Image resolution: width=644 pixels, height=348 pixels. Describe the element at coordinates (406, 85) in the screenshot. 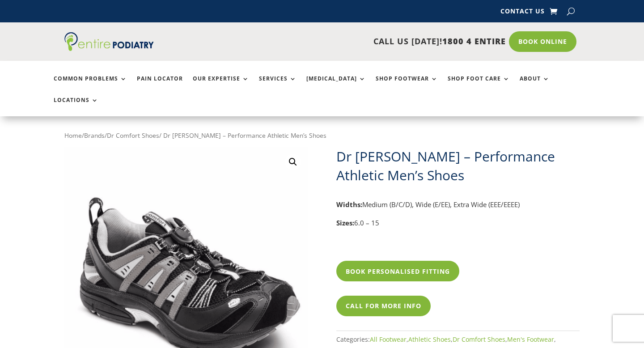

I see `a: Shop Footwear` at that location.